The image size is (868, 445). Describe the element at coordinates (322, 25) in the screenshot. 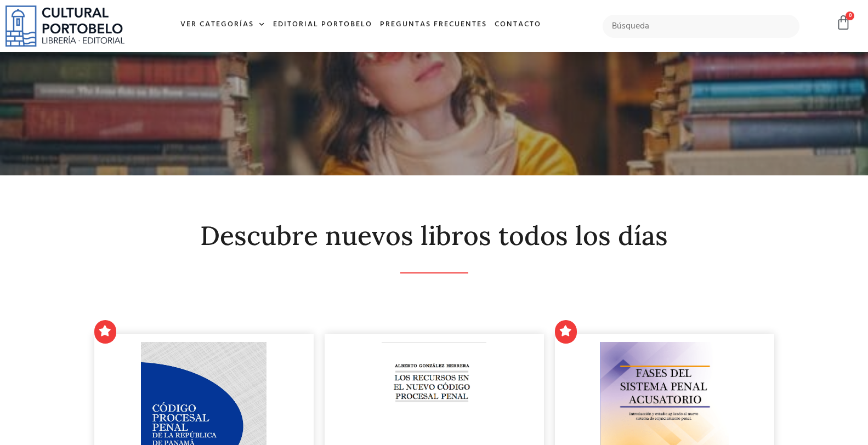

I see `a: Editorial Portobelo` at that location.